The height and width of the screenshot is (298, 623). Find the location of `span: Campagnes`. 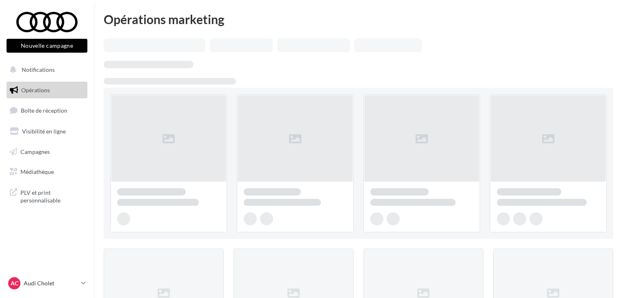

span: Campagnes is located at coordinates (35, 151).